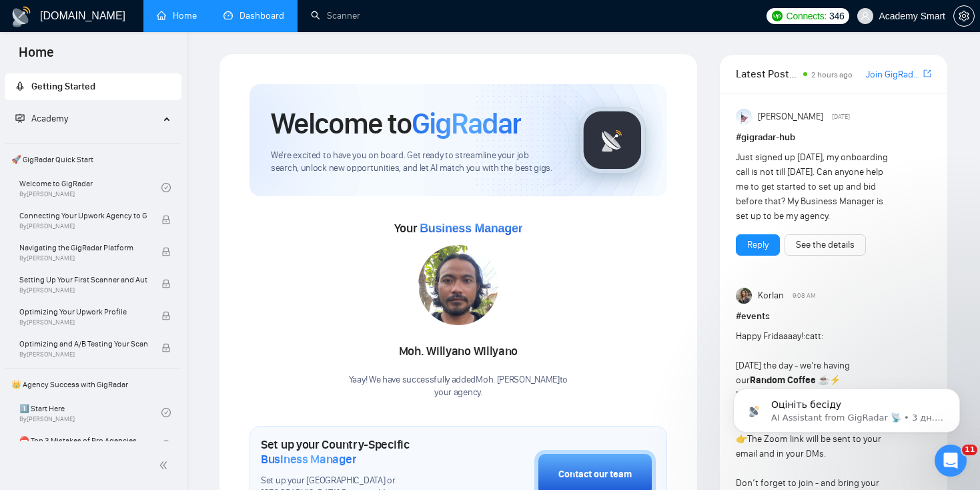  What do you see at coordinates (83, 440) in the screenshot?
I see `span: ⛔ Top 3 Mistakes of Pro Agencies` at bounding box center [83, 440].